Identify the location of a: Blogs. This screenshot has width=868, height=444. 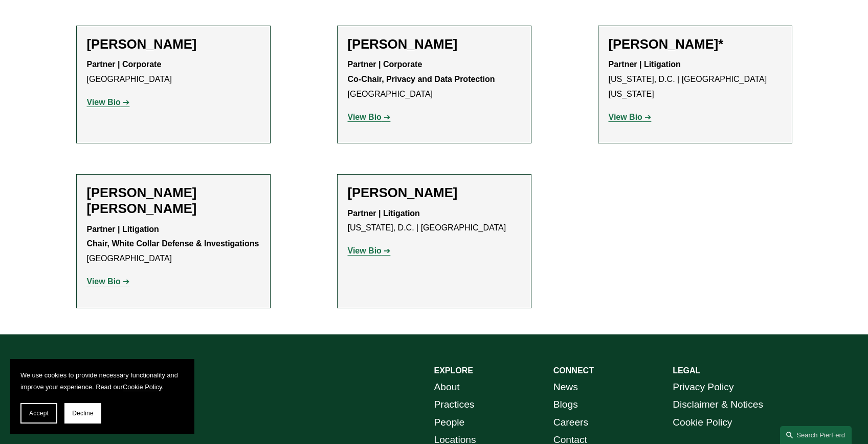
(566, 404).